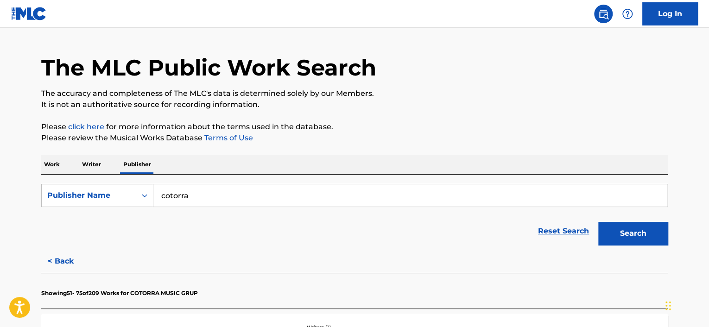 The image size is (709, 327). I want to click on form: Search Form, so click(354, 217).